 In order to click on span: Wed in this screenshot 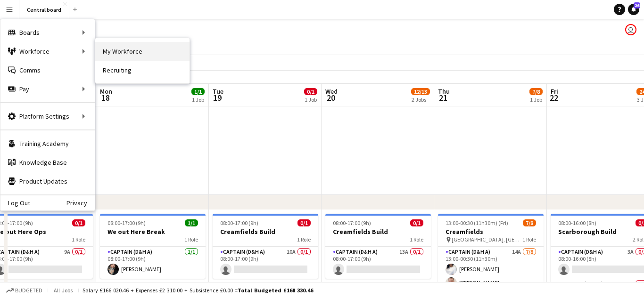, I will do `click(331, 91)`.